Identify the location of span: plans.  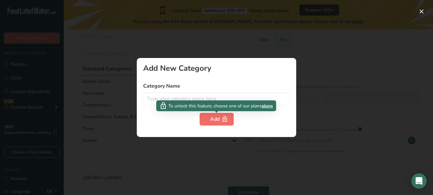
(267, 106).